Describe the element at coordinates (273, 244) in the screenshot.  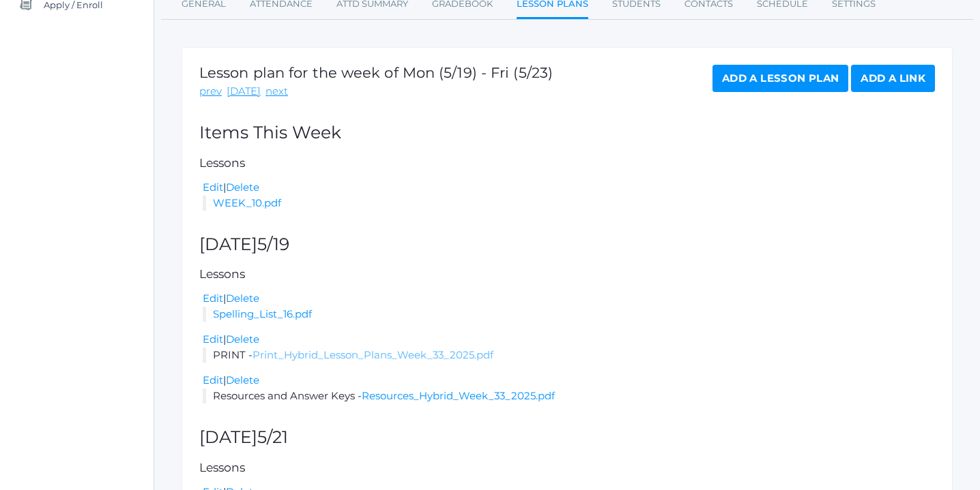
I see `span: 5/19` at that location.